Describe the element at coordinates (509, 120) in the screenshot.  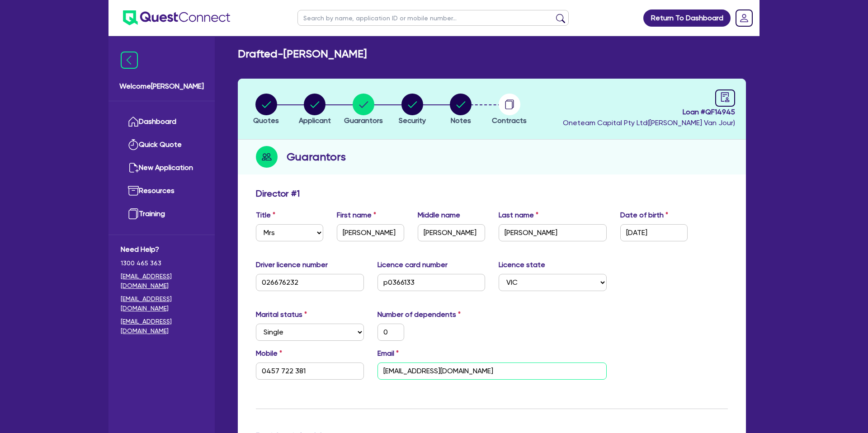
I see `span: Contracts` at that location.